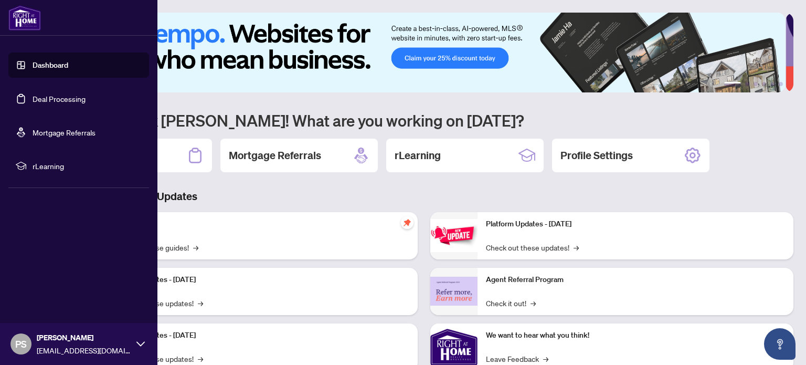 This screenshot has width=806, height=365. What do you see at coordinates (733, 84) in the screenshot?
I see `button: 1` at bounding box center [733, 84].